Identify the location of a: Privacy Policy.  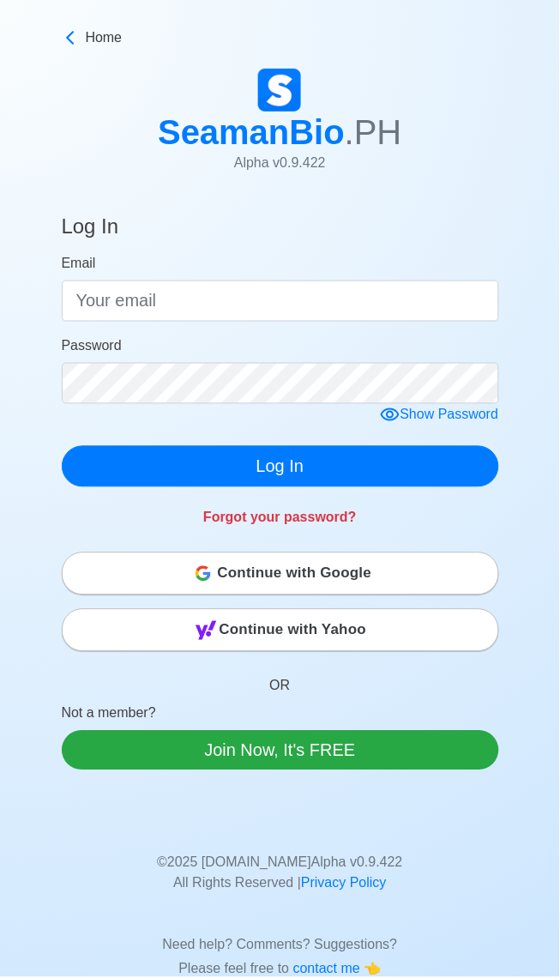
(344, 883).